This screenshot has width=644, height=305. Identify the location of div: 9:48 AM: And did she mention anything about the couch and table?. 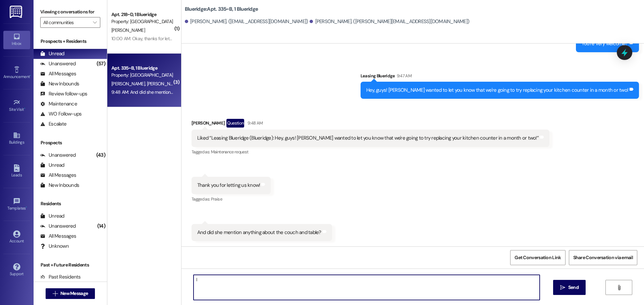
(178, 92).